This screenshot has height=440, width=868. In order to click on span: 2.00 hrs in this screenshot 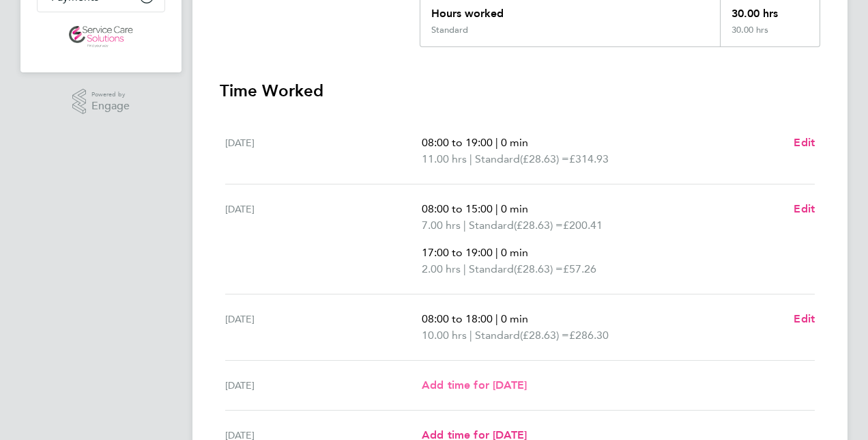, I will do `click(440, 268)`.